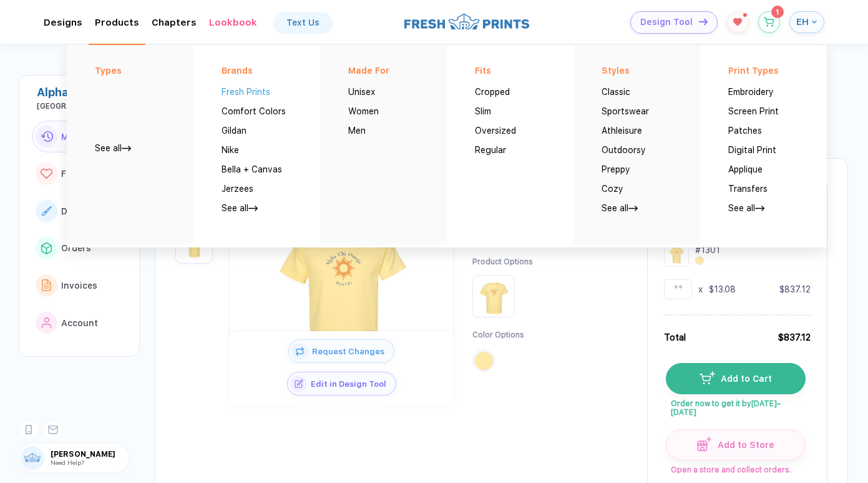 The width and height of the screenshot is (868, 483). Describe the element at coordinates (616, 86) in the screenshot. I see `button: Classic` at that location.